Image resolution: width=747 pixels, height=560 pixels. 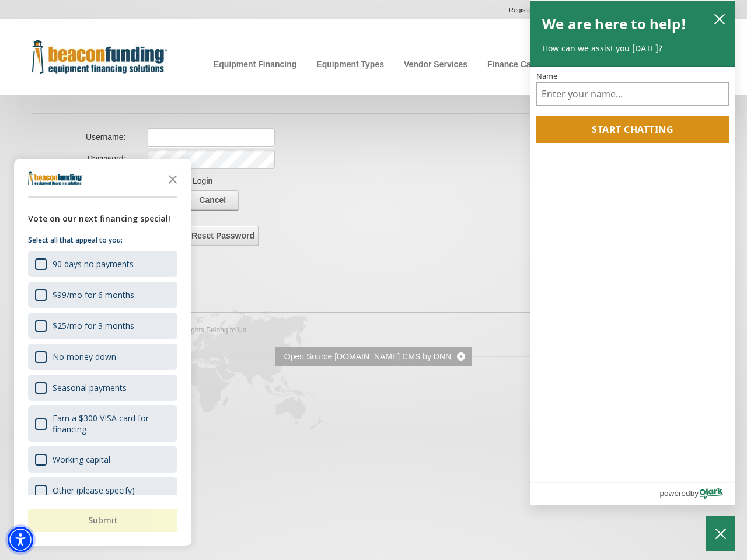 What do you see at coordinates (103, 241) in the screenshot?
I see `p: Select all that appeal to you:` at bounding box center [103, 241].